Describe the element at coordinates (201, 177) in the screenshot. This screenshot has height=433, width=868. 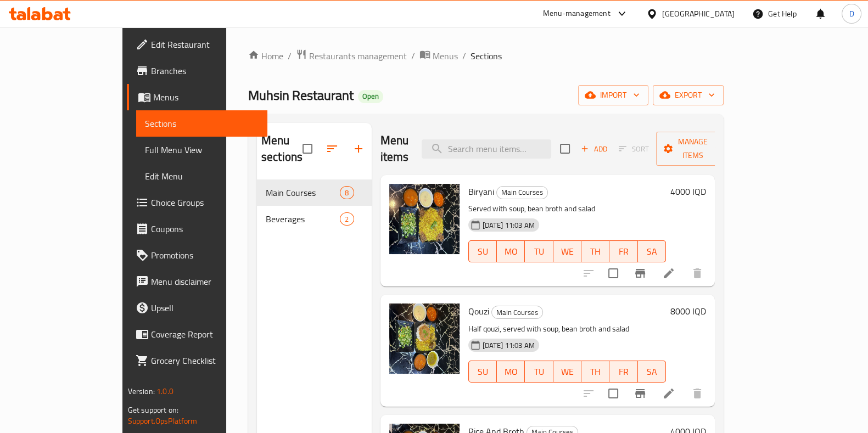
I see `span: Edit Menu` at that location.